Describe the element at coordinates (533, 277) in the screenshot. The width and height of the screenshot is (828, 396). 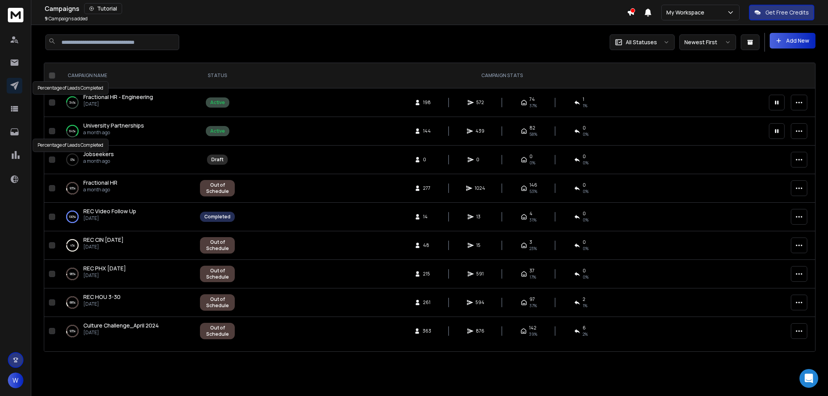
I see `span: 17 %` at that location.